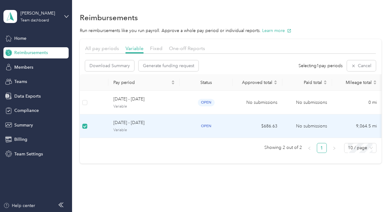 This screenshot has width=392, height=212. Describe the element at coordinates (109, 17) in the screenshot. I see `h1: Reimbursements` at that location.